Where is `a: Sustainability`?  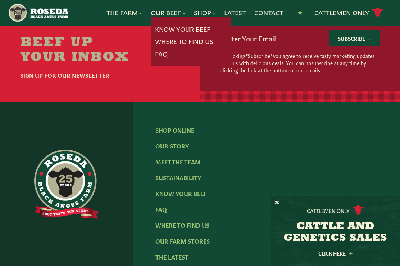
a: Sustainability is located at coordinates (178, 177).